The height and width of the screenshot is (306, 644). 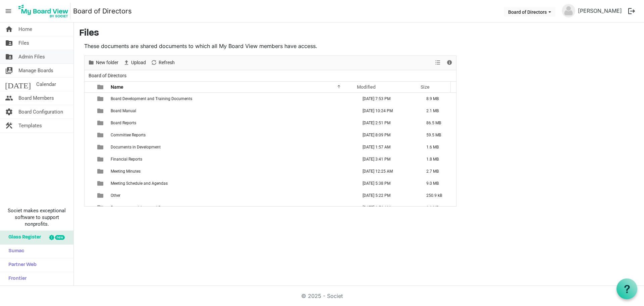 What do you see at coordinates (388, 183) in the screenshot?
I see `td: October 06, 2025 5:38 PM column header Modified` at bounding box center [388, 183].